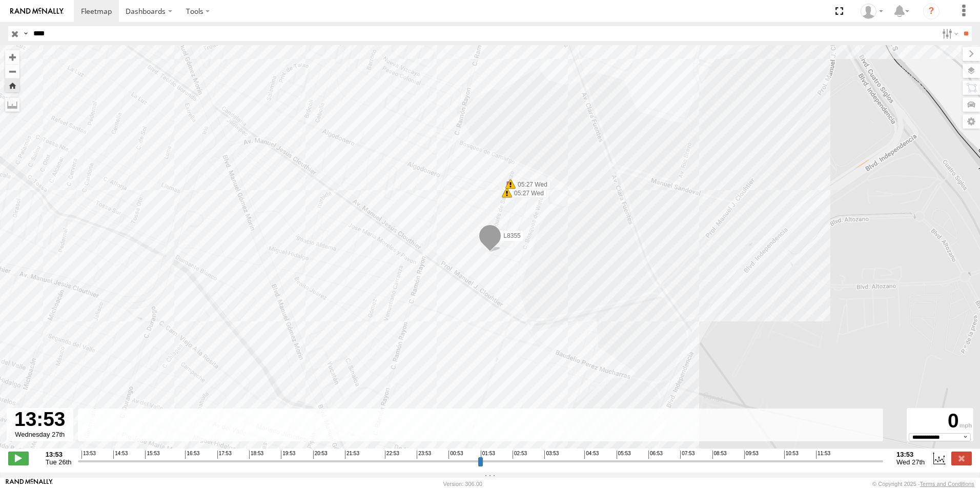 This screenshot has height=489, width=980. Describe the element at coordinates (352, 454) in the screenshot. I see `span: 21:53` at that location.